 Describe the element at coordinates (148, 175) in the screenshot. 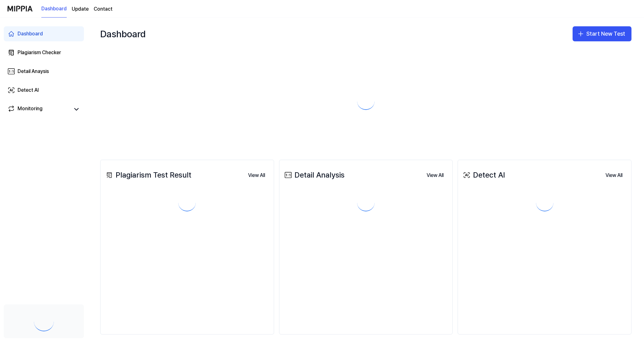

I see `div: Plagiarism Test Result` at that location.